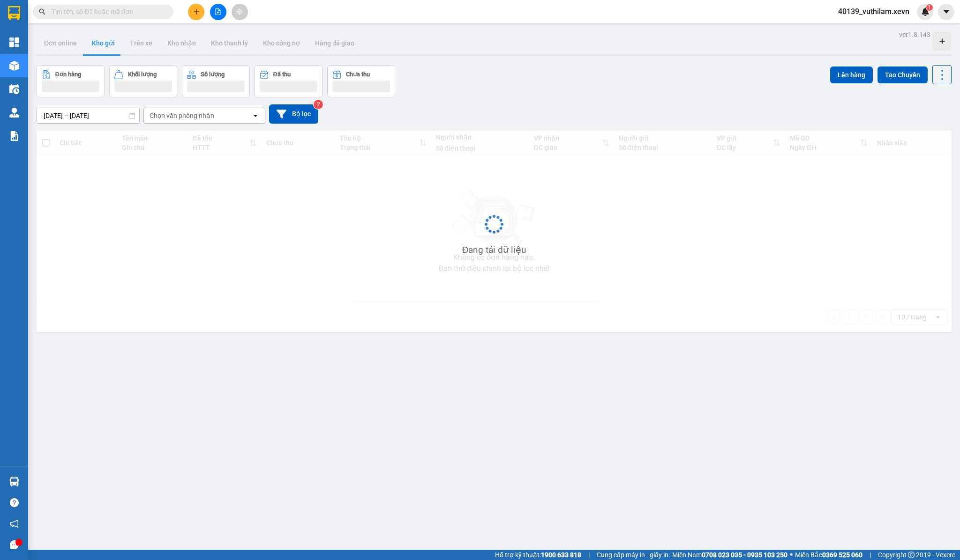 The image size is (960, 560). I want to click on sup: 1, so click(929, 7).